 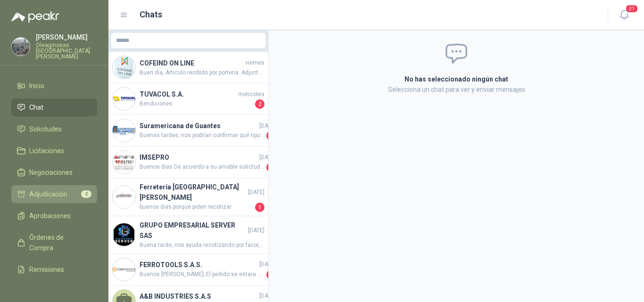 What do you see at coordinates (54, 243) in the screenshot?
I see `a: Órdenes de Compra` at bounding box center [54, 243].